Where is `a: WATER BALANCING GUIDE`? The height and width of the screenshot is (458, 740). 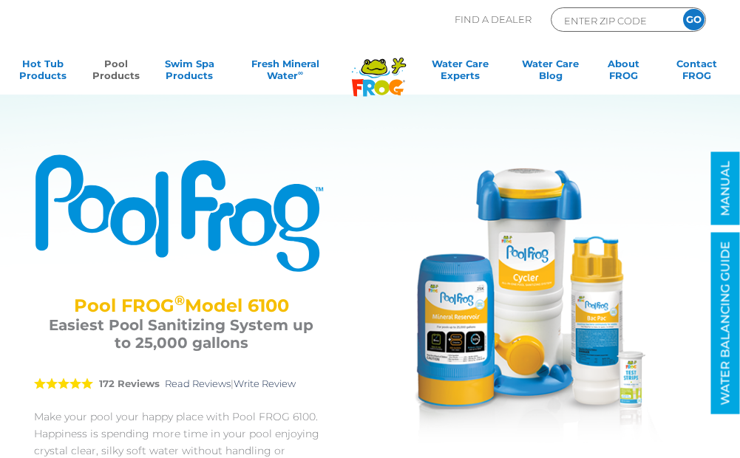
a: WATER BALANCING GUIDE is located at coordinates (725, 324).